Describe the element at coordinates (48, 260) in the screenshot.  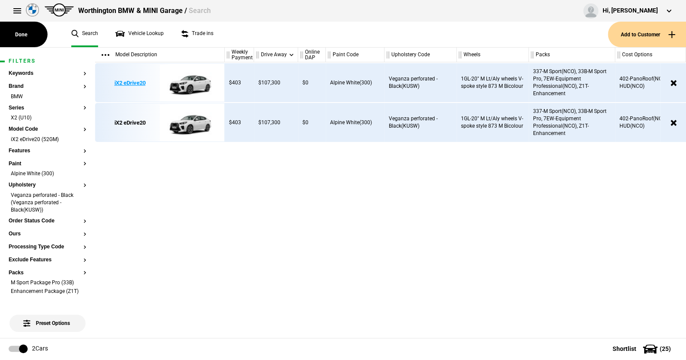
I see `button: Exclude Features` at that location.